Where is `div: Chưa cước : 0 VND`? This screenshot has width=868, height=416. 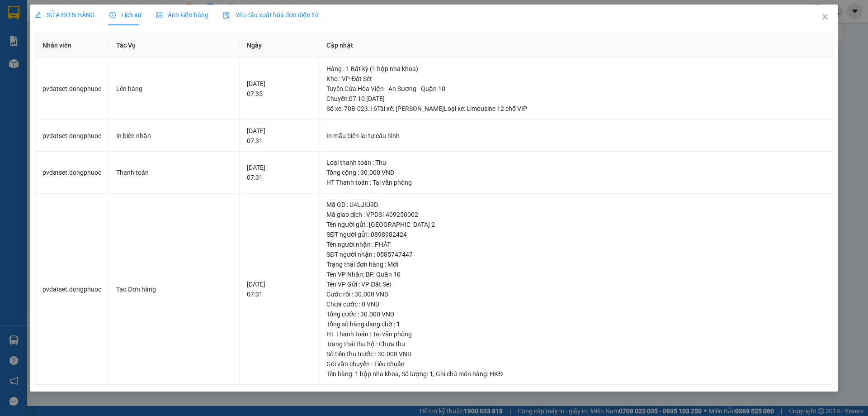 div: Chưa cước : 0 VND is located at coordinates (576, 304).